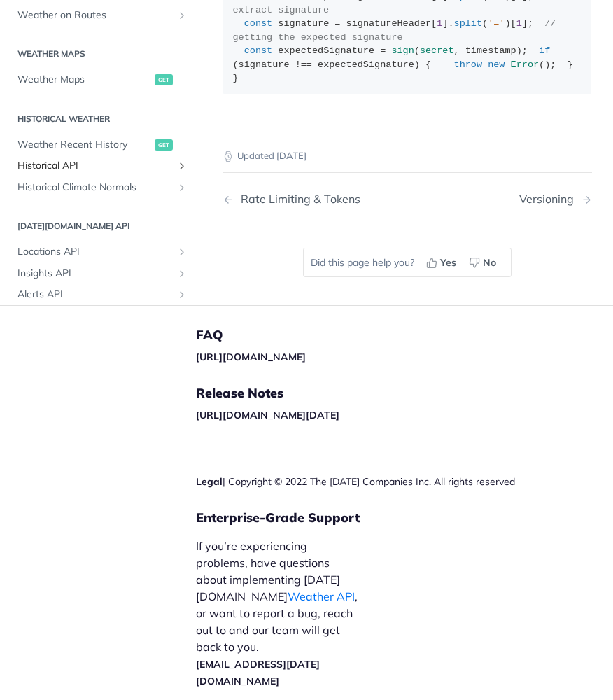 The image size is (613, 700). Describe the element at coordinates (402, 51) in the screenshot. I see `span: sign` at that location.